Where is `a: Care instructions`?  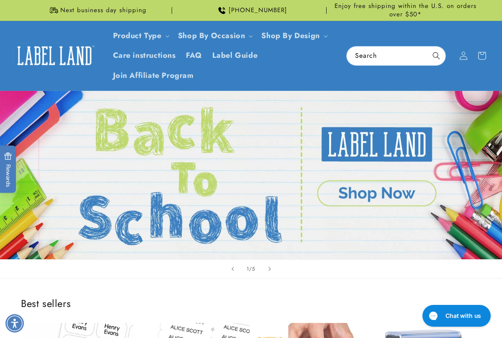
a: Care instructions is located at coordinates (144, 55).